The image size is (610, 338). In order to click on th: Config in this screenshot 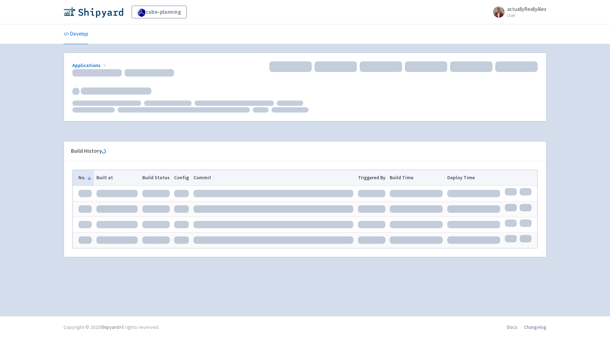, I will do `click(181, 178)`.